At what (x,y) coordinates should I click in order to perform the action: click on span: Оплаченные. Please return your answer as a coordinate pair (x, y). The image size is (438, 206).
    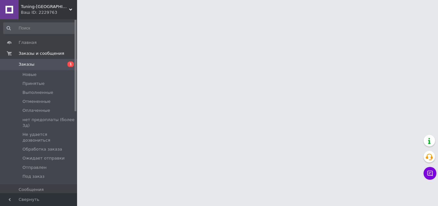
    Looking at the image, I should click on (36, 111).